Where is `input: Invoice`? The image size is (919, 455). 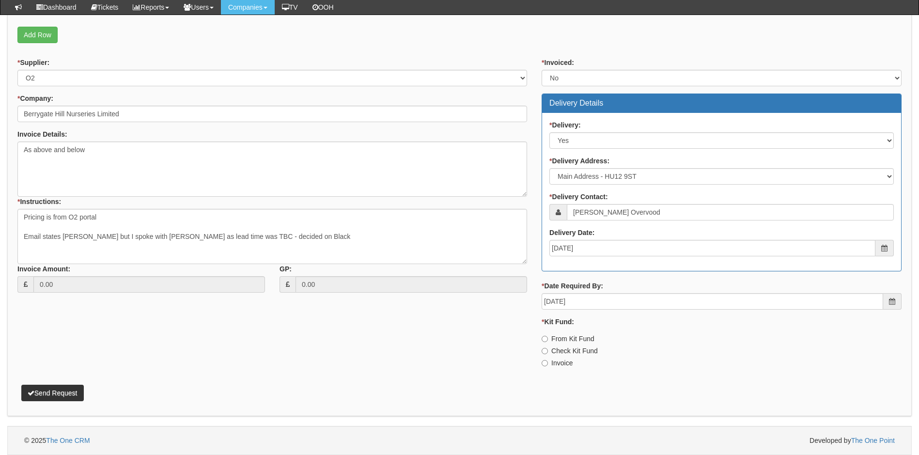
input: Invoice is located at coordinates (545, 363).